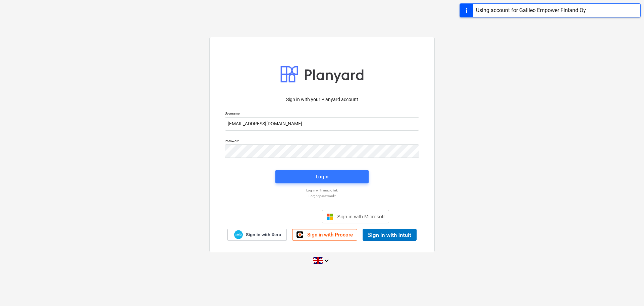  Describe the element at coordinates (330, 216) in the screenshot. I see `img: Microsoft logo` at that location.